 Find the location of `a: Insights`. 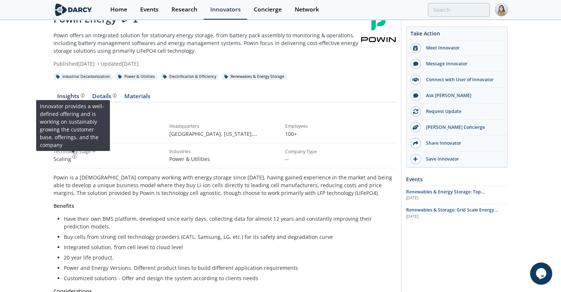

a: Insights is located at coordinates (71, 98).